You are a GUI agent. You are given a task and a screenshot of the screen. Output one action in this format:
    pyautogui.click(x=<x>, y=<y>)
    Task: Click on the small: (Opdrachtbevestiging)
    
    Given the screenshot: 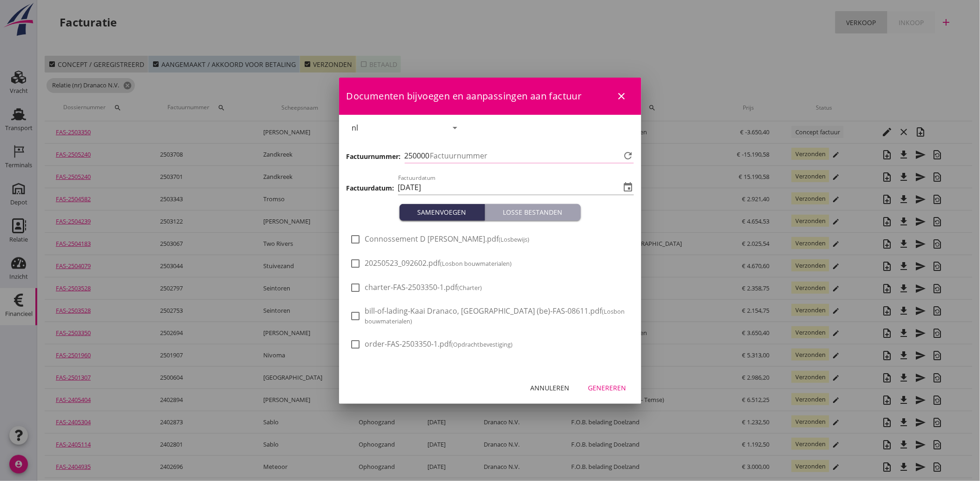 What is the action you would take?
    pyautogui.click(x=483, y=344)
    